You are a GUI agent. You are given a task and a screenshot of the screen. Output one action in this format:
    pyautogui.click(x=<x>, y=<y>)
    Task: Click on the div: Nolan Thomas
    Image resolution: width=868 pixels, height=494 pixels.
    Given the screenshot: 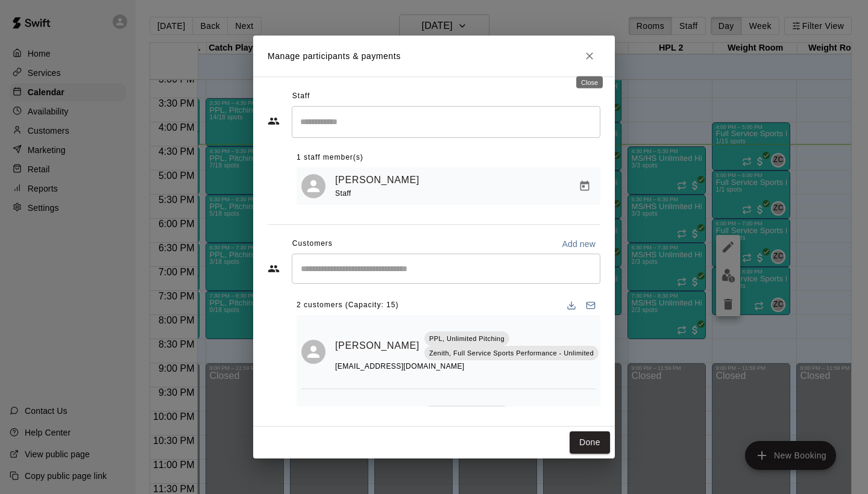 What is the action you would take?
    pyautogui.click(x=314, y=352)
    